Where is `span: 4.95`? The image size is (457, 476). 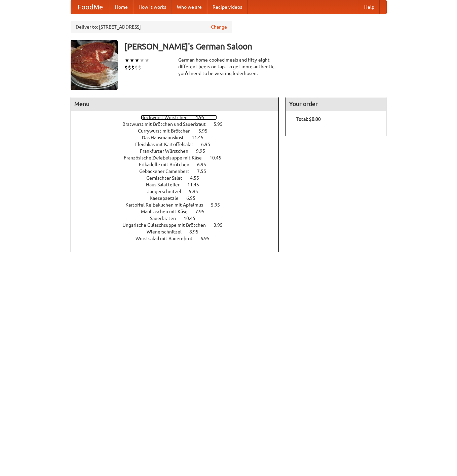
span: 4.95 is located at coordinates (203, 117).